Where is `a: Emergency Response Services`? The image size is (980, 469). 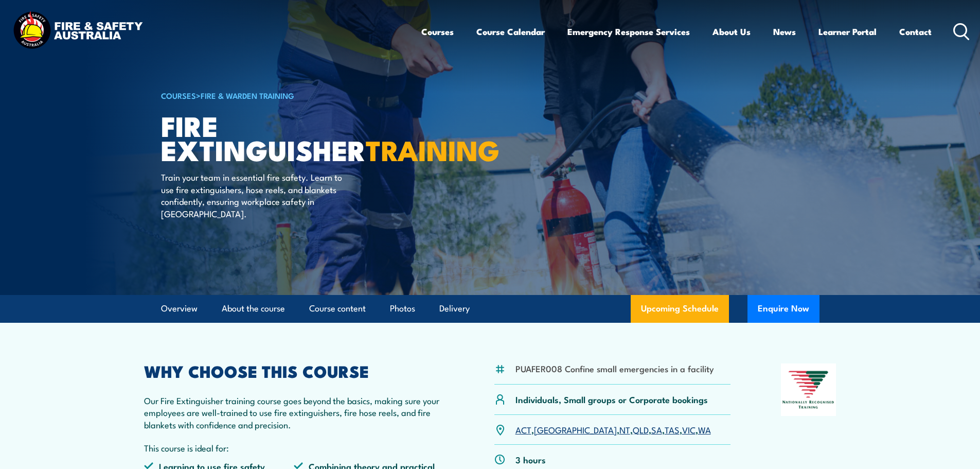
a: Emergency Response Services is located at coordinates (629, 32).